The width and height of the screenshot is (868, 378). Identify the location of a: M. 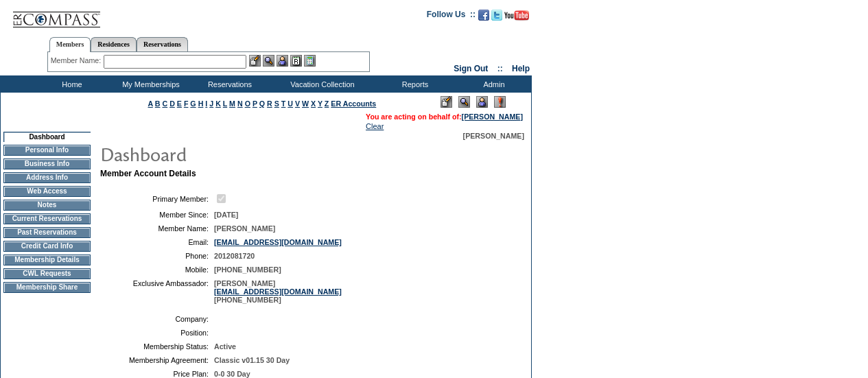
(232, 104).